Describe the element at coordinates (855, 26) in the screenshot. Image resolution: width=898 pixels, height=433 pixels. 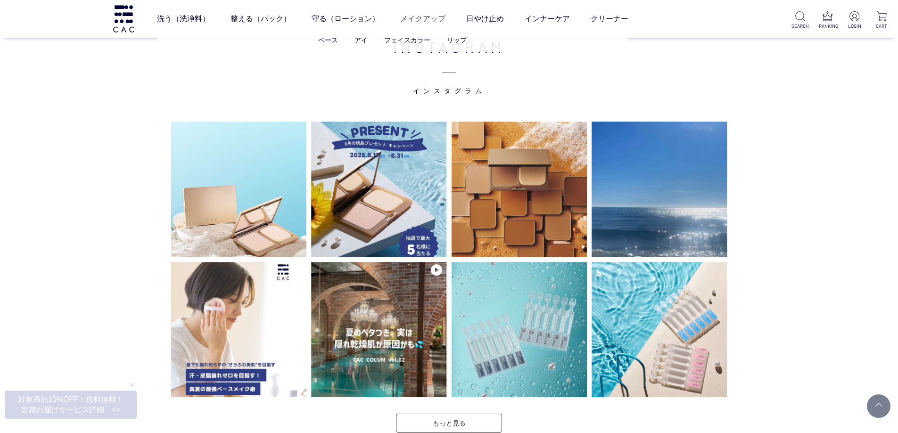
I see `p: LOGIN` at that location.